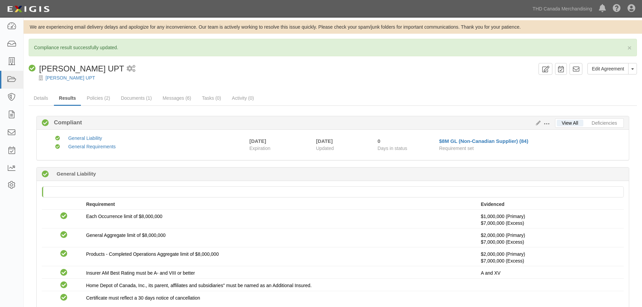 The height and width of the screenshot is (307, 642). What do you see at coordinates (143, 298) in the screenshot?
I see `span: Certificate must reflect a 30 days notice of cancellation` at bounding box center [143, 298].